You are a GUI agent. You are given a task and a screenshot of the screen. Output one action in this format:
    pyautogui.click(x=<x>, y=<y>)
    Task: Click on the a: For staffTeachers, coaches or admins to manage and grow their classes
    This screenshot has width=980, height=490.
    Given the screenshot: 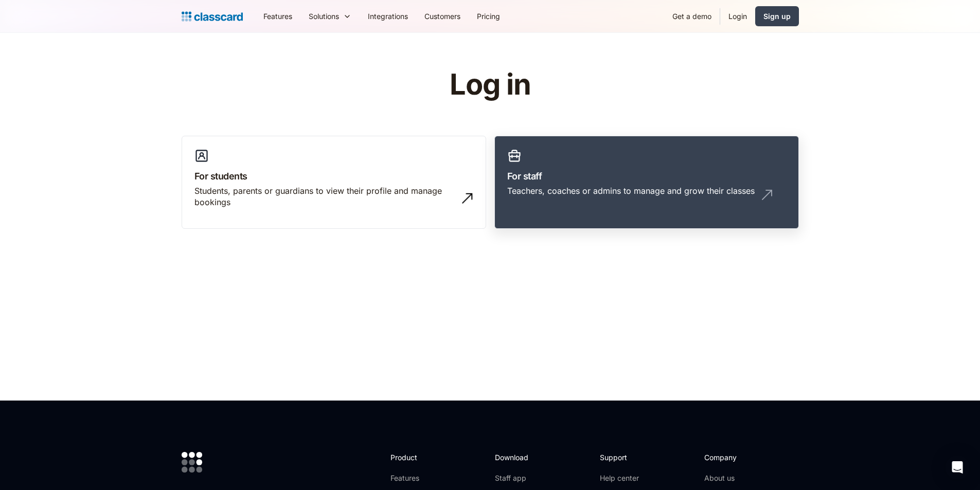 What is the action you would take?
    pyautogui.click(x=646, y=183)
    